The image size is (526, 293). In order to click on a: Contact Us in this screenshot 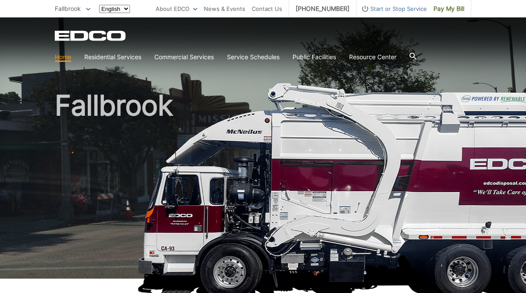, I will do `click(267, 9)`.